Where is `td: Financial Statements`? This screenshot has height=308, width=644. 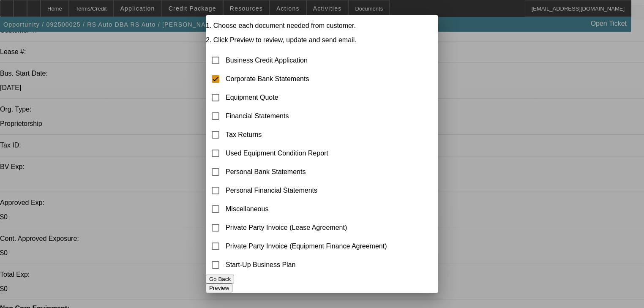 td: Financial Statements is located at coordinates (307, 116).